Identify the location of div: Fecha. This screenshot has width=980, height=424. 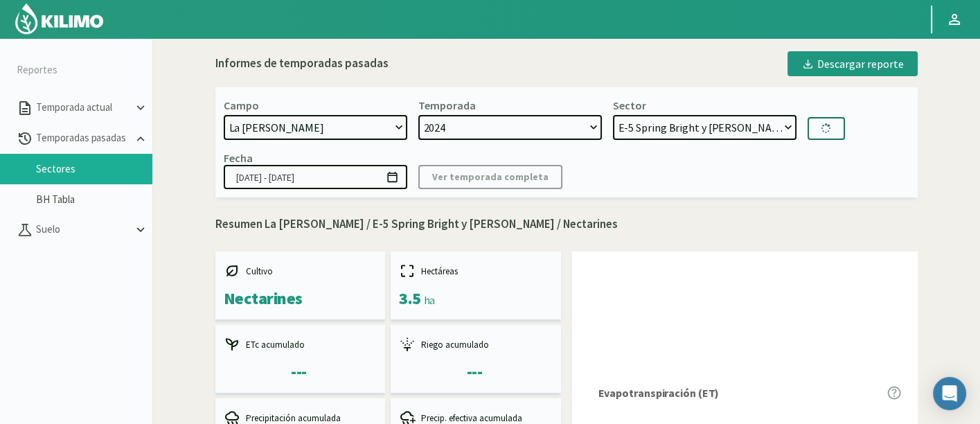
(238, 158).